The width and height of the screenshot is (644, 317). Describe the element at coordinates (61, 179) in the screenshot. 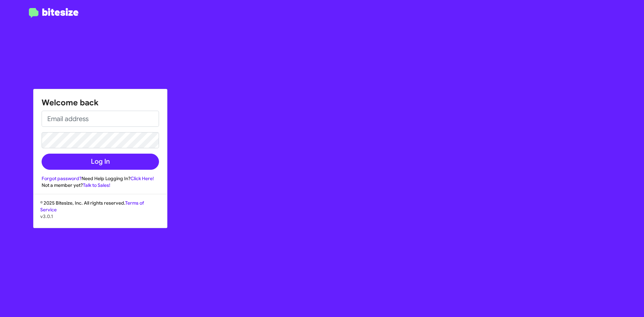

I see `a: Forgot password?` at that location.